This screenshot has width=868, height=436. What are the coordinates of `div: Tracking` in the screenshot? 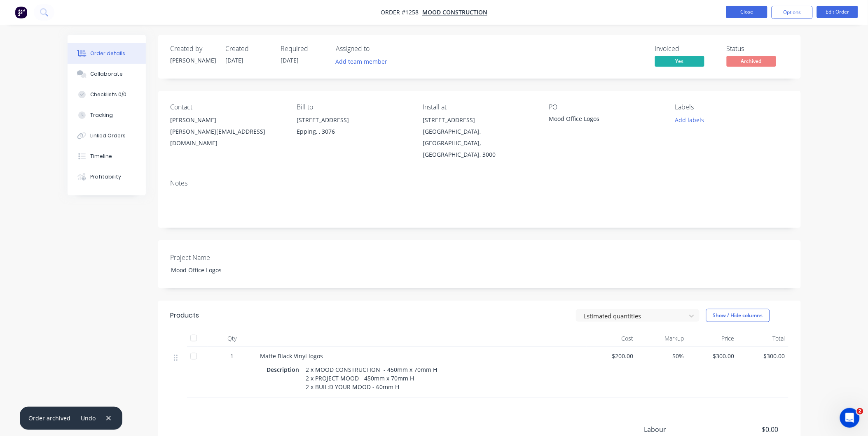 It's located at (102, 115).